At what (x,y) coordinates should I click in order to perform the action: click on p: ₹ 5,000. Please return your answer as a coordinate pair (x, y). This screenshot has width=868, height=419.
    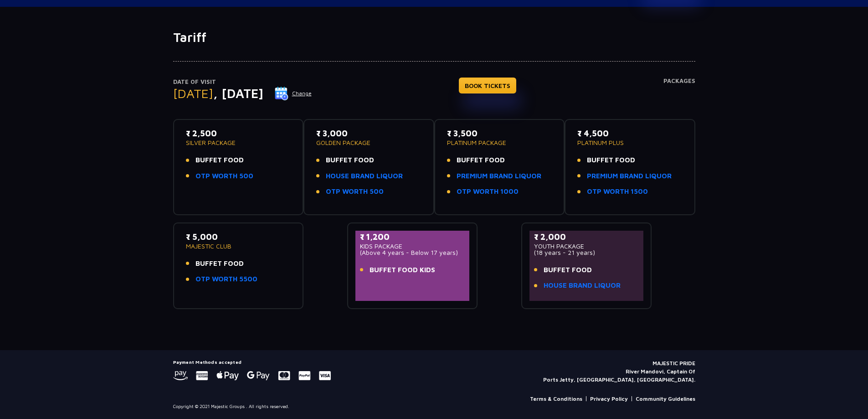
    Looking at the image, I should click on (239, 237).